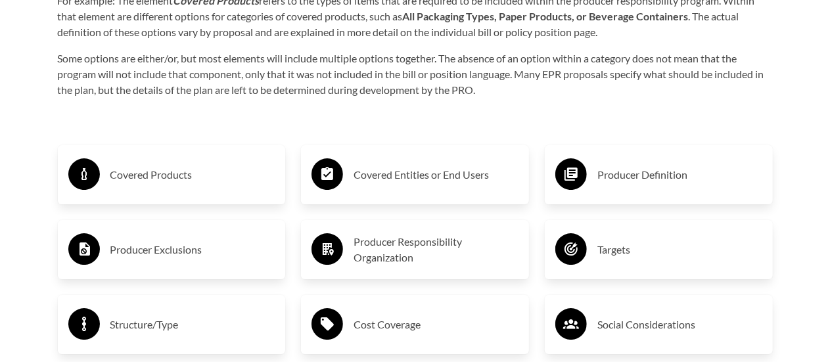 This screenshot has width=830, height=362. I want to click on h3: Structure/Type, so click(193, 325).